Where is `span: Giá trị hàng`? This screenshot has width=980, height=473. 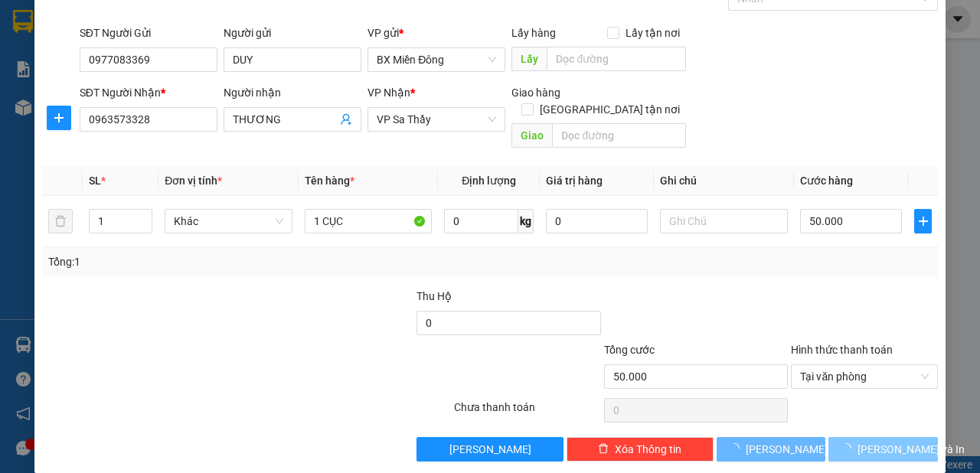
span: Giá trị hàng is located at coordinates (574, 181).